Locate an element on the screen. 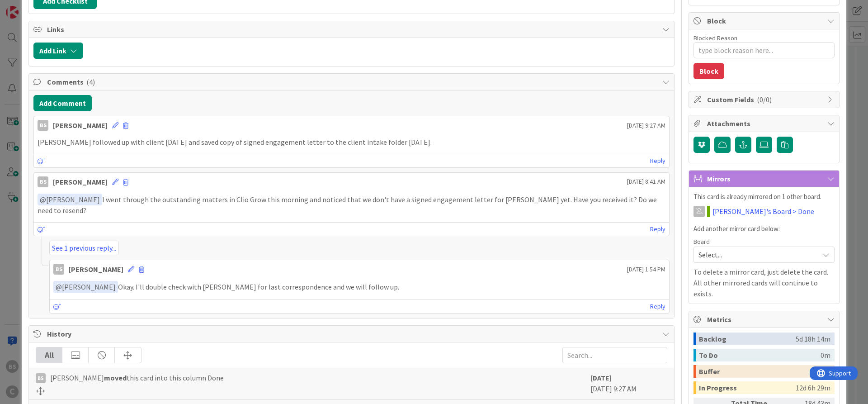 The width and height of the screenshot is (868, 404). b: moved is located at coordinates (115, 378).